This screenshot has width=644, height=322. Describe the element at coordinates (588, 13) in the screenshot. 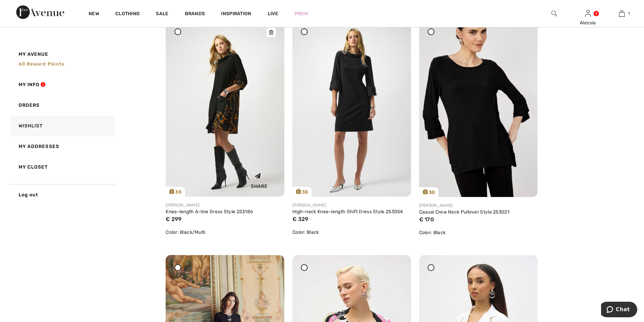

I see `img: My Info` at that location.